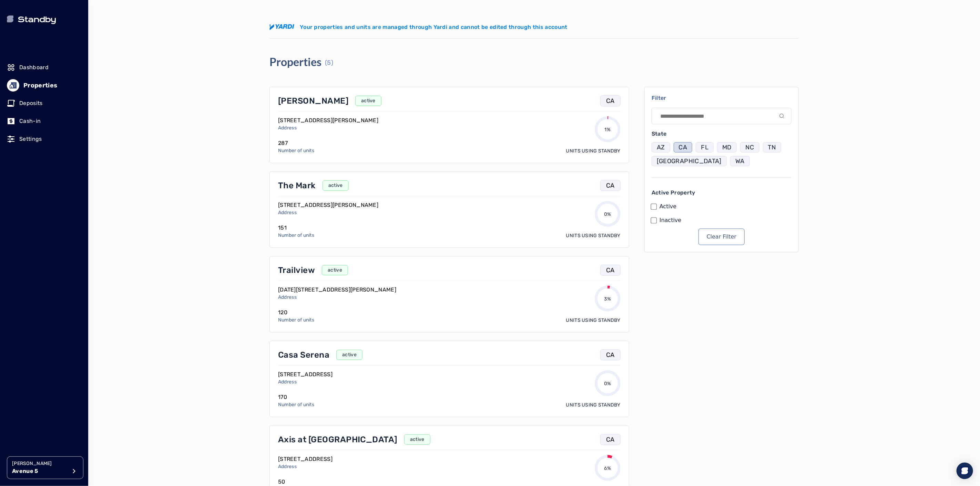  I want to click on a: Cash-in, so click(44, 121).